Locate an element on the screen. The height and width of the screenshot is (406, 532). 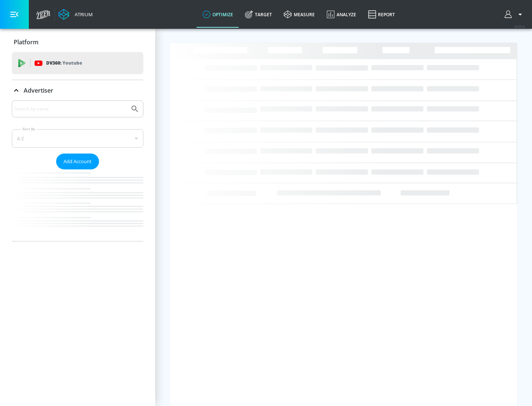
input: Search by name is located at coordinates (70, 109).